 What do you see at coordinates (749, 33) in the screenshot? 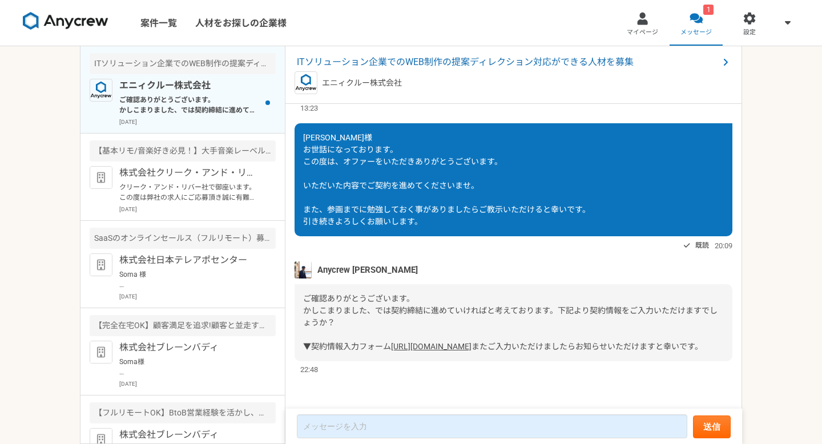
I see `span: 設定` at bounding box center [749, 33].